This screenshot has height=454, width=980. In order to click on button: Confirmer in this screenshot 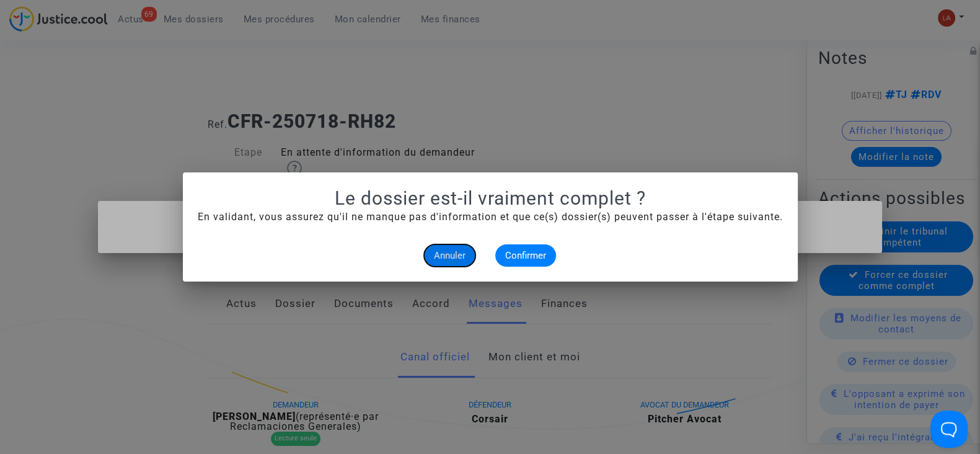, I will do `click(525, 255)`.